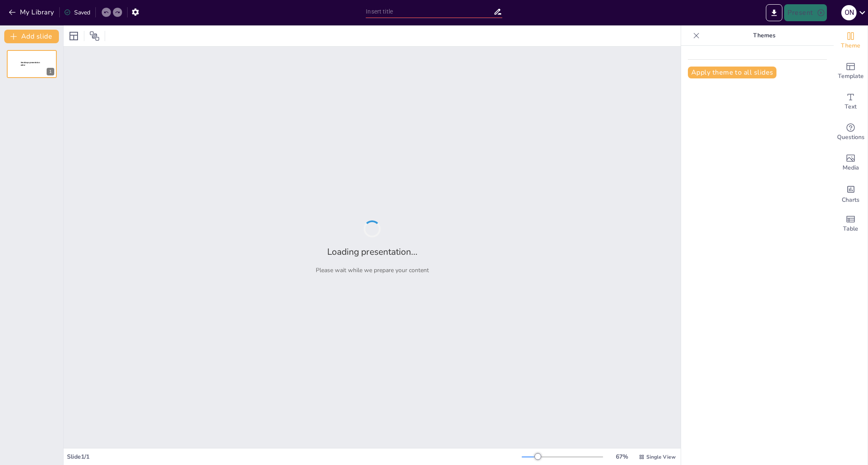 The width and height of the screenshot is (868, 465). What do you see at coordinates (849, 12) in the screenshot?
I see `button: O N` at bounding box center [849, 12].